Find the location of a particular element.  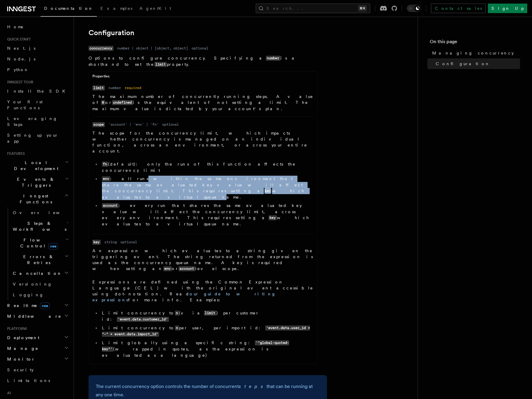

span: Versioning is located at coordinates (32, 284).